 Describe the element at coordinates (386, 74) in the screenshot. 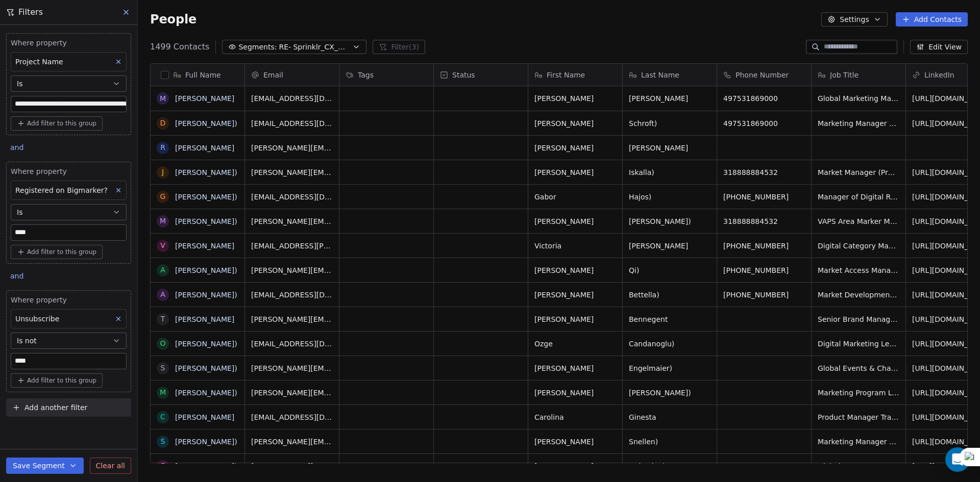

I see `div: Tags` at that location.